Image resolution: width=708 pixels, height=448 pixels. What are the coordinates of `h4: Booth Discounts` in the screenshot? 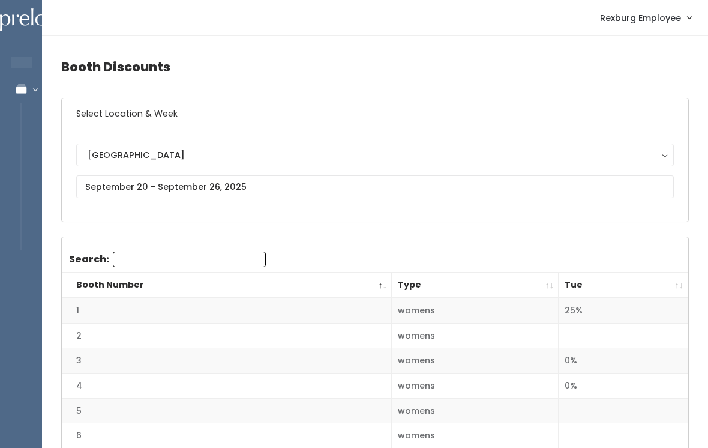 It's located at (375, 67).